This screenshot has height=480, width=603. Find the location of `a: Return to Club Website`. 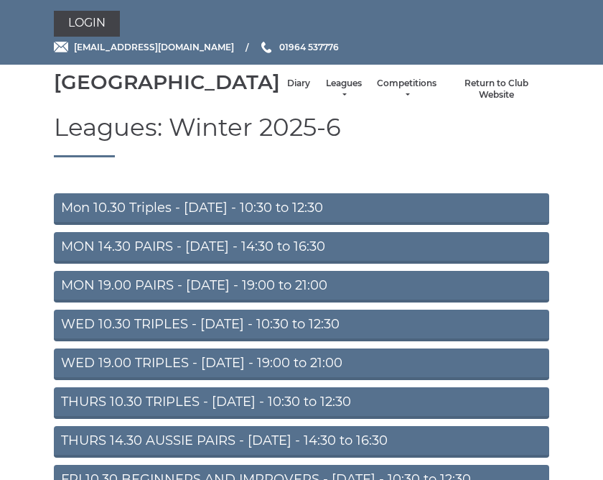

a: Return to Club Website is located at coordinates (496, 89).